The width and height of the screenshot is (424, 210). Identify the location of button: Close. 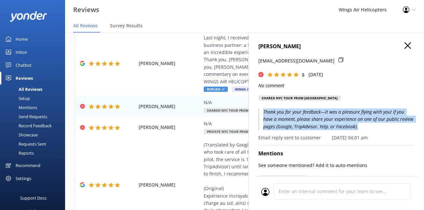
(407, 46).